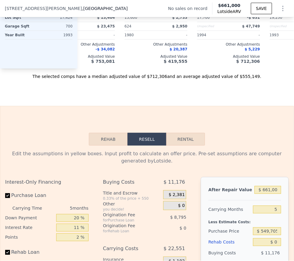  What do you see at coordinates (212, 35) in the screenshot?
I see `div: 1994` at bounding box center [212, 35].